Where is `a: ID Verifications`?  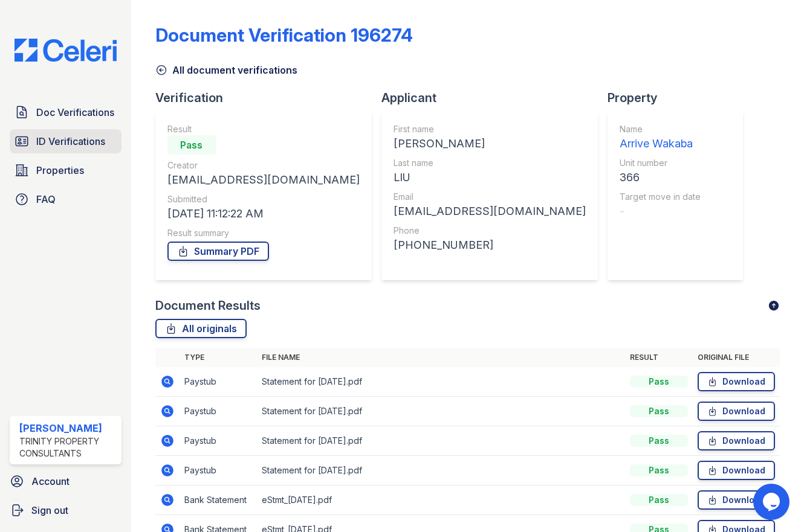 a: ID Verifications is located at coordinates (65, 141).